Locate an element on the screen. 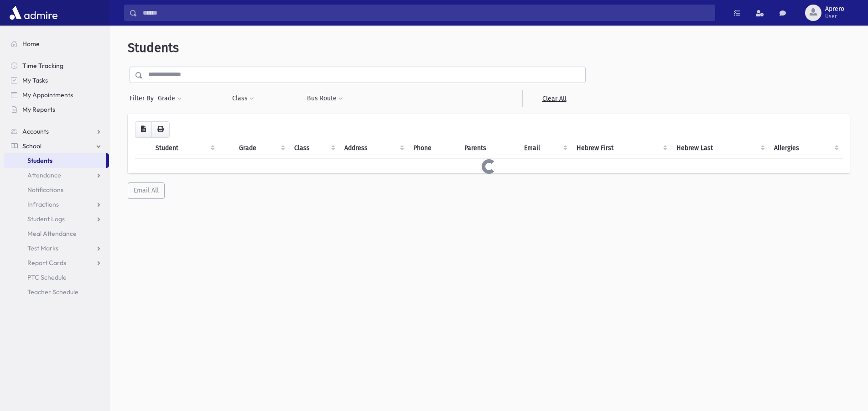 This screenshot has height=411, width=868. span: My Tasks is located at coordinates (35, 80).